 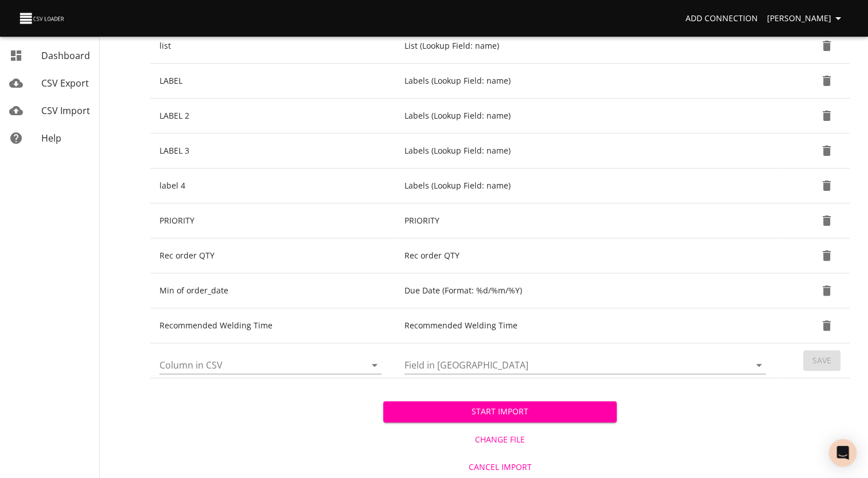 I want to click on td: LABEL 3, so click(x=272, y=151).